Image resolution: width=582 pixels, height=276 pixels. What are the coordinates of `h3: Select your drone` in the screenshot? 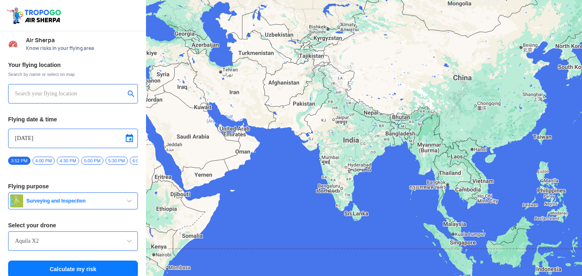 It's located at (73, 225).